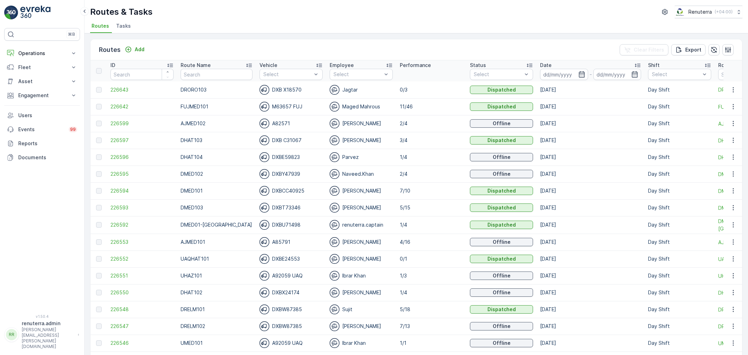 The height and width of the screenshot is (355, 748). I want to click on p: UHAZ101, so click(216, 276).